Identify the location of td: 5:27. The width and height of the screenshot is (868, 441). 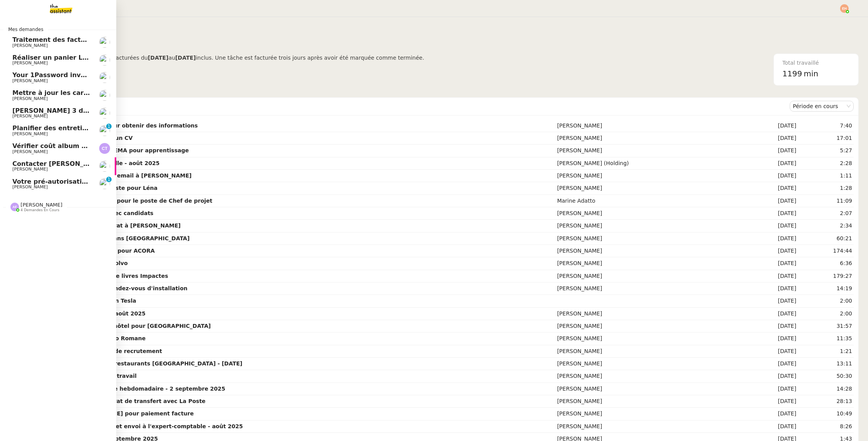
(826, 151).